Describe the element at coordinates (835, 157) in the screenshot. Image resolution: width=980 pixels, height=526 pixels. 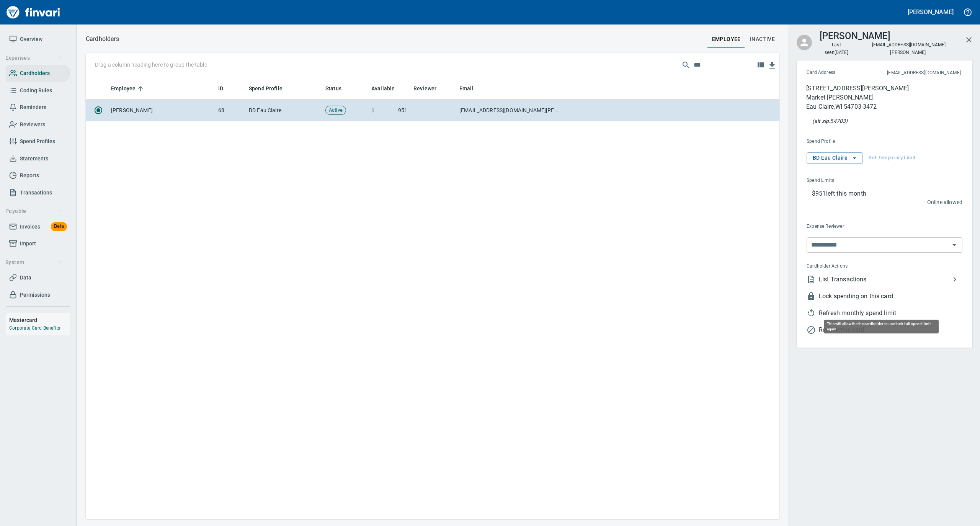
I see `span: BD Eau Claire` at that location.